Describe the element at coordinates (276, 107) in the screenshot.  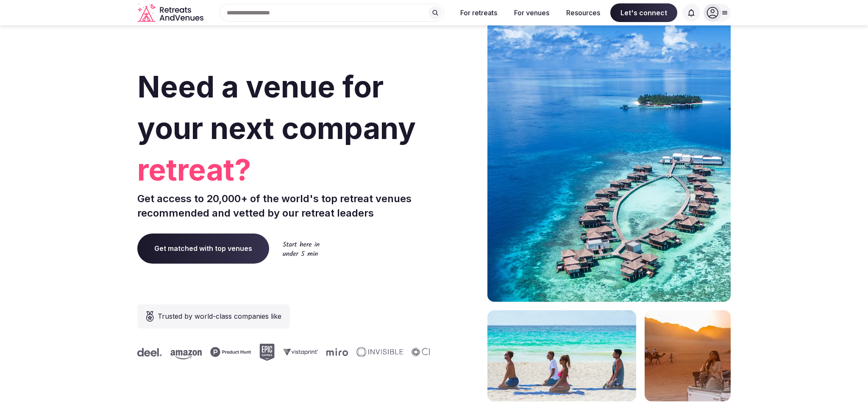
I see `span: Need a venue for your next company` at that location.